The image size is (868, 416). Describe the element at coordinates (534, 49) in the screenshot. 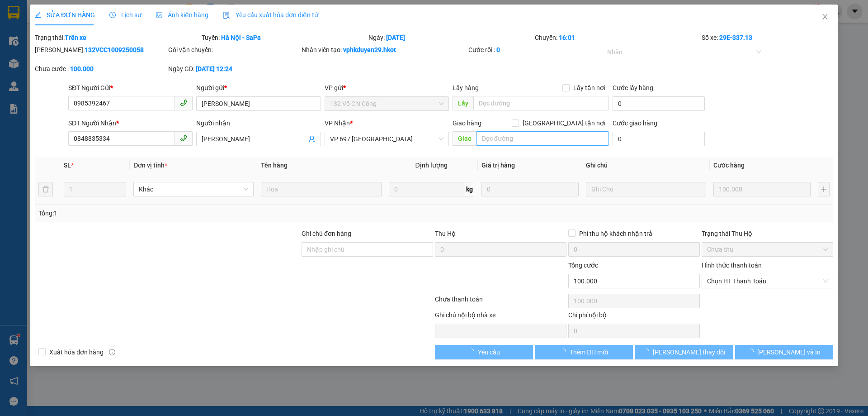

I see `div: Cước rồi :` at that location.